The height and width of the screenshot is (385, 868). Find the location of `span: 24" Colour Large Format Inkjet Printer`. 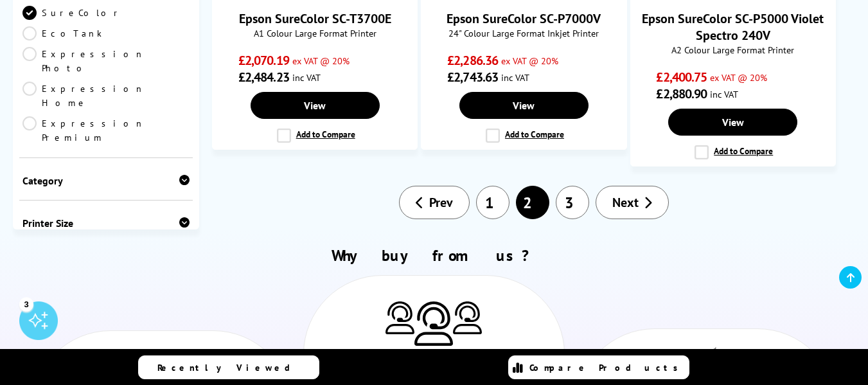

span: 24" Colour Large Format Inkjet Printer is located at coordinates (524, 33).